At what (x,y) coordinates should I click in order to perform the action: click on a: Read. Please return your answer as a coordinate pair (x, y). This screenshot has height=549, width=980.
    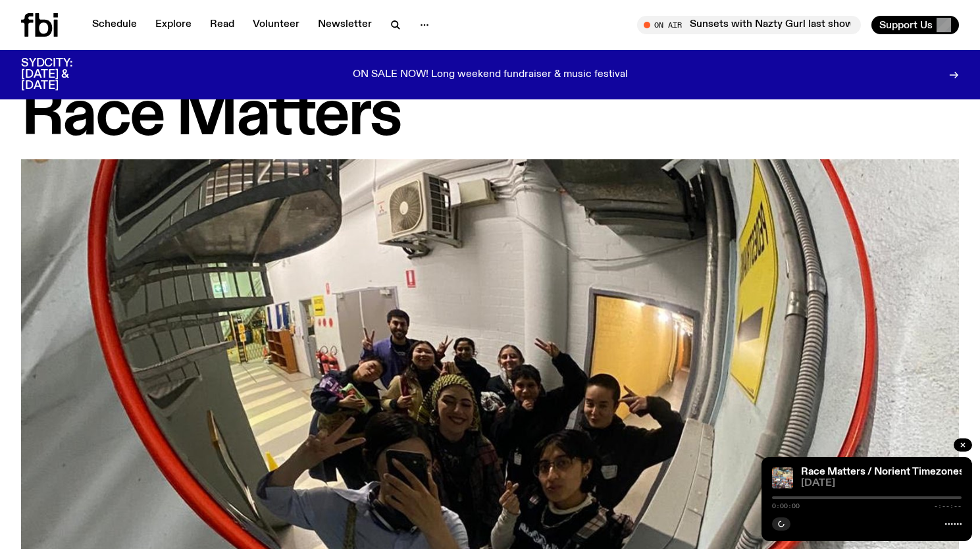
    Looking at the image, I should click on (222, 25).